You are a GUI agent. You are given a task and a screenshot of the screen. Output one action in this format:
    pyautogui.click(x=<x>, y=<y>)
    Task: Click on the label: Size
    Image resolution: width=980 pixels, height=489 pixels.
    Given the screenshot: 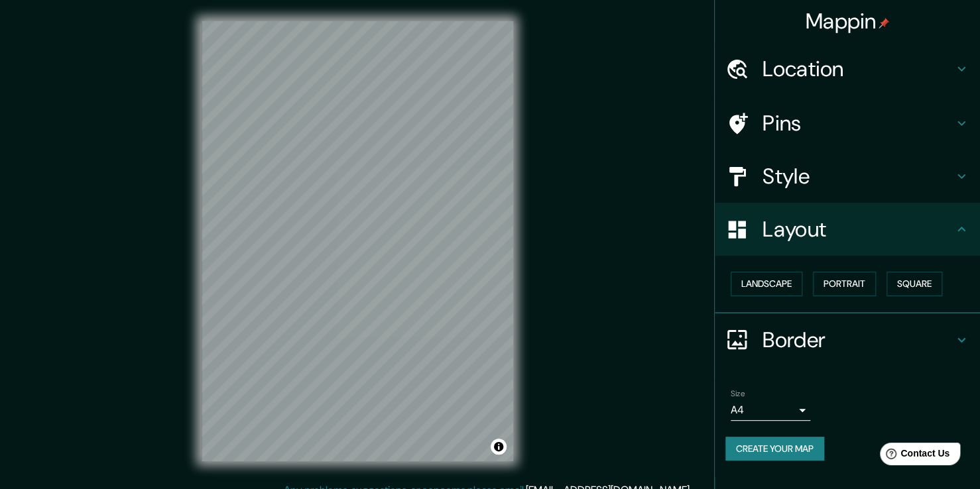 What is the action you would take?
    pyautogui.click(x=737, y=393)
    